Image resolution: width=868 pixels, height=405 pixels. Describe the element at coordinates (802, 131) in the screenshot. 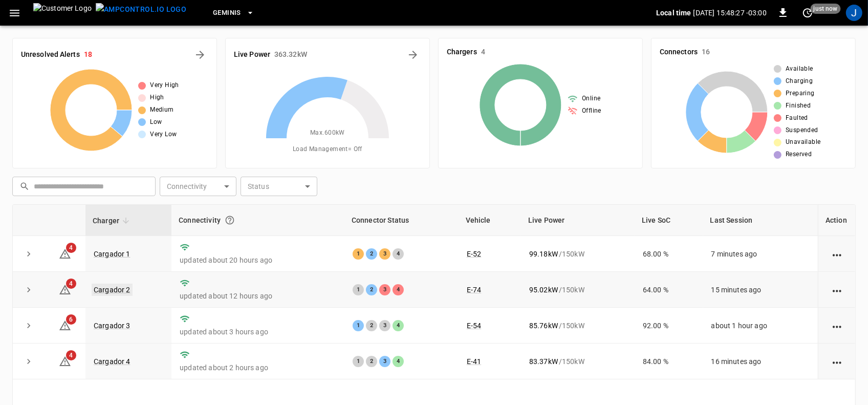

I see `span: Suspended` at that location.